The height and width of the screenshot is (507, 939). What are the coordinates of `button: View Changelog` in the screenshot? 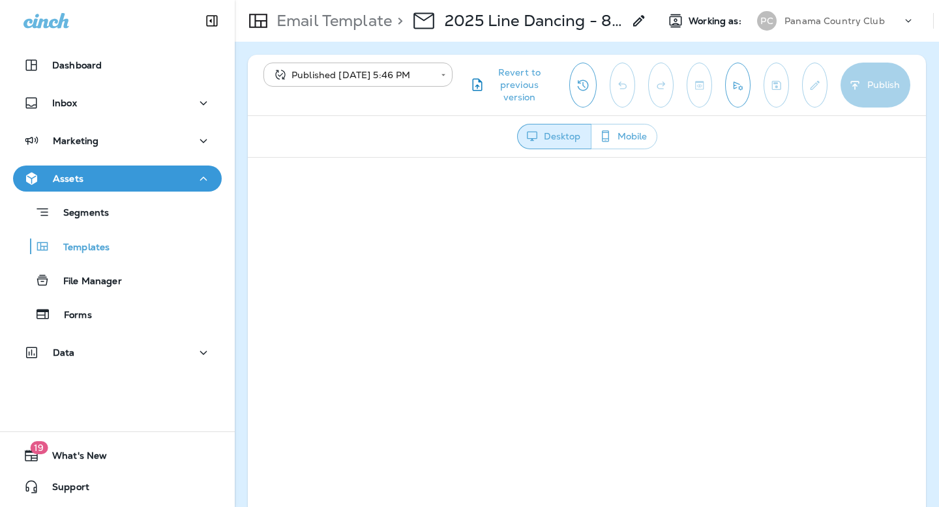 It's located at (583, 85).